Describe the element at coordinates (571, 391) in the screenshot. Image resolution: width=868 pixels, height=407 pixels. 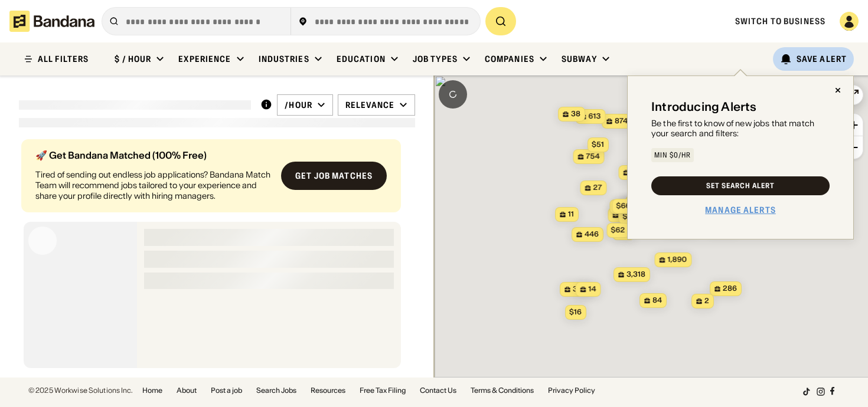
I see `a: Privacy Policy` at that location.